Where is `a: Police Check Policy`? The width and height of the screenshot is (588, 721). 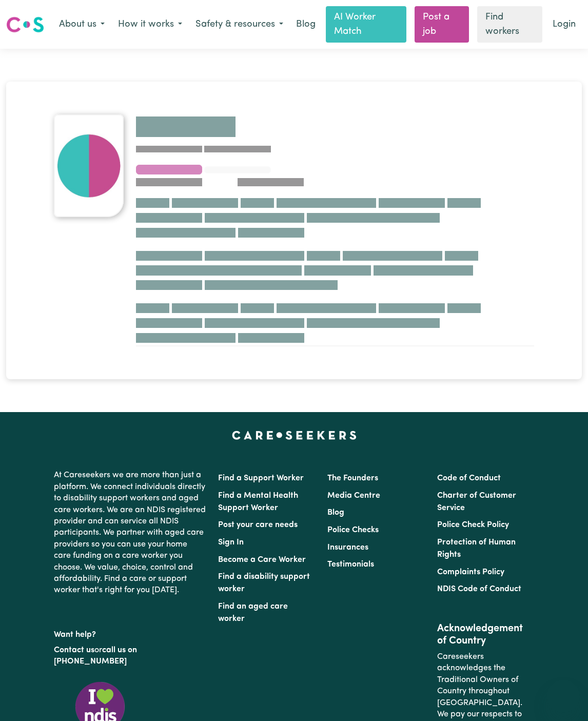 a: Police Check Policy is located at coordinates (473, 525).